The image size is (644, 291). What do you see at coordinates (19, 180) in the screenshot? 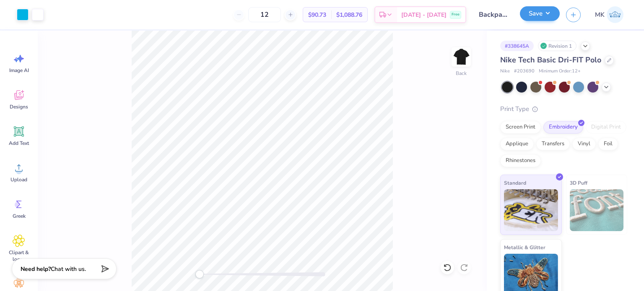
I see `span: Upload` at bounding box center [19, 180].